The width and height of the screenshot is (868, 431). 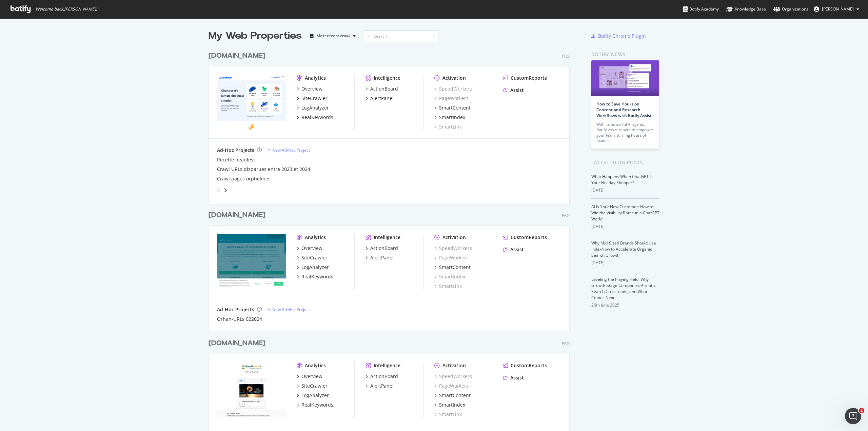 I want to click on input: Search, so click(x=401, y=36).